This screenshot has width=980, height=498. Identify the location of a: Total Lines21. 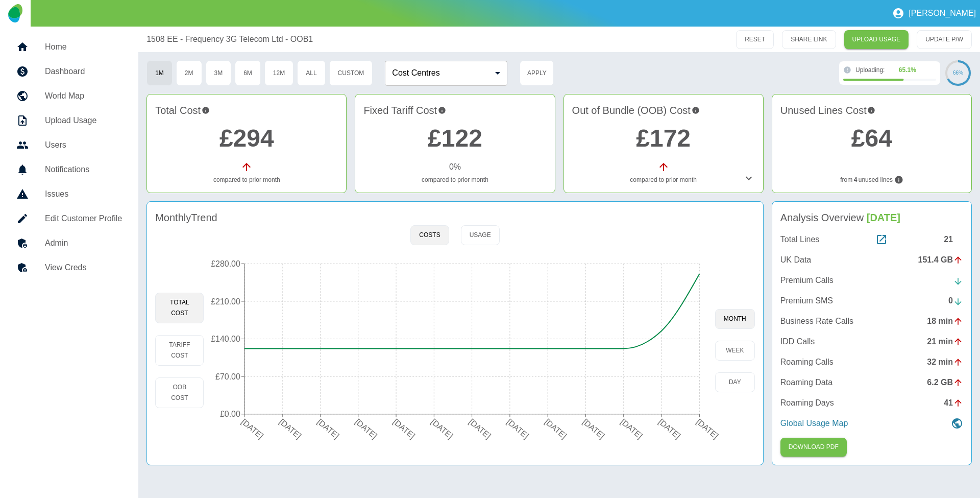
(871, 240).